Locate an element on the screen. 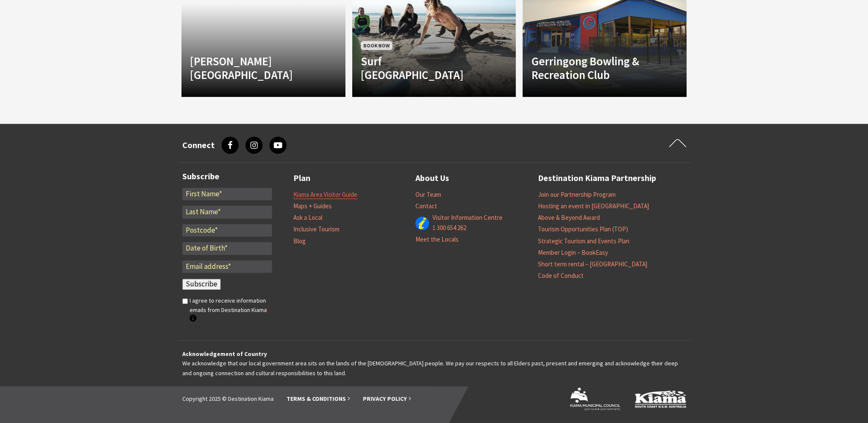 Image resolution: width=868 pixels, height=423 pixels. a: Privacy Policy is located at coordinates (387, 399).